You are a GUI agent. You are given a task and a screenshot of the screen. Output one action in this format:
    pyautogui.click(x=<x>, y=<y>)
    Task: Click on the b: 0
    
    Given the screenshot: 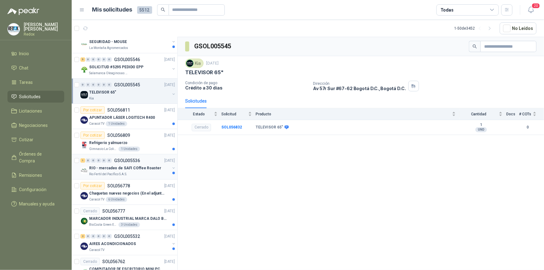 What is the action you would take?
    pyautogui.click(x=528, y=127)
    